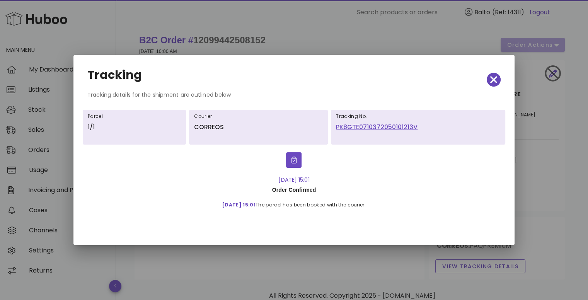  I want to click on p: CORREOS, so click(258, 127).